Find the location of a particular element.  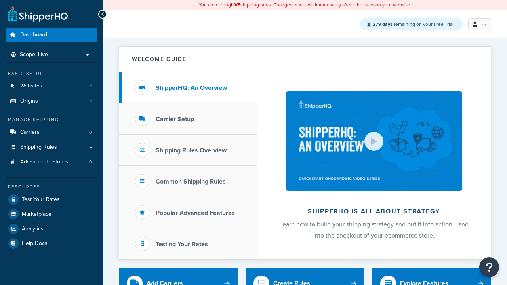

span: Dashboard is located at coordinates (34, 35).